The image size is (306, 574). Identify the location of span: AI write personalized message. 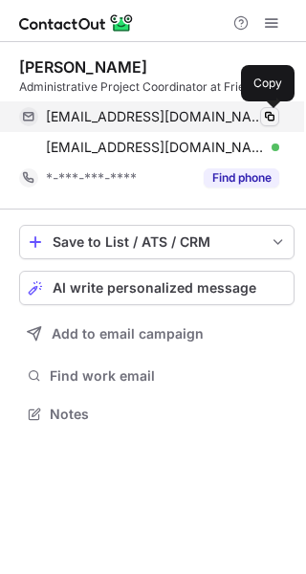
(154, 288).